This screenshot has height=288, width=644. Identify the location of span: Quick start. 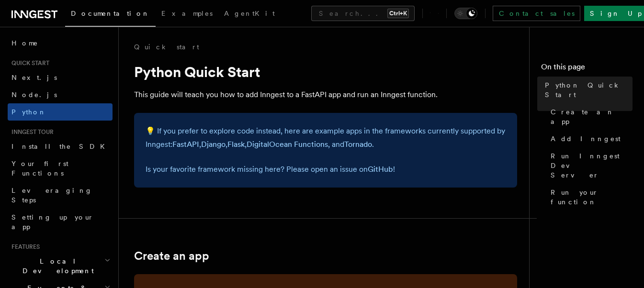
(28, 63).